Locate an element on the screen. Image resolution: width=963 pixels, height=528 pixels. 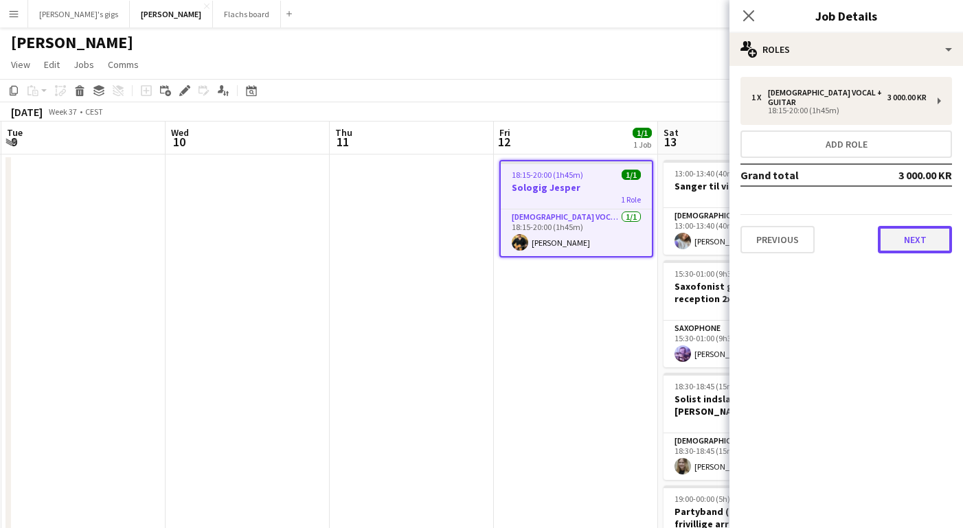
span: 18:15-20:00 (1h45m) is located at coordinates (548, 175).